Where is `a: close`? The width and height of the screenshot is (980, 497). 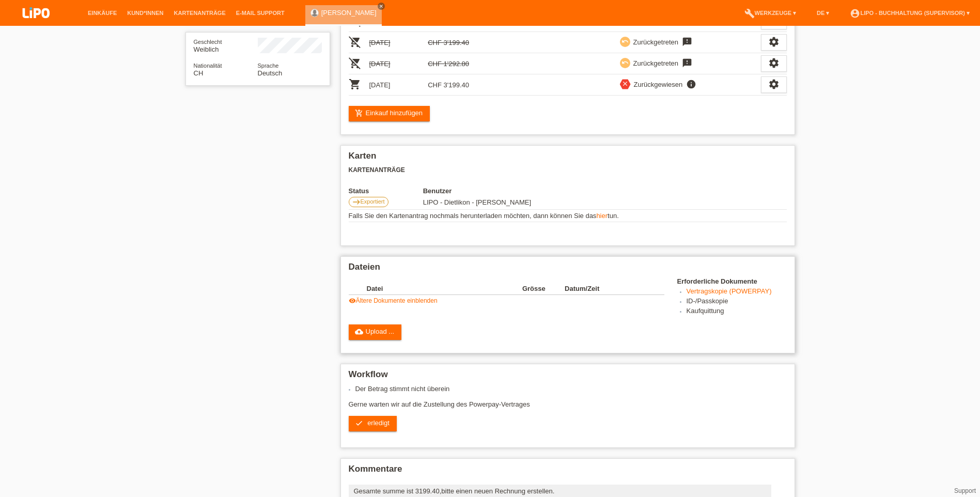
a: close is located at coordinates (381, 7).